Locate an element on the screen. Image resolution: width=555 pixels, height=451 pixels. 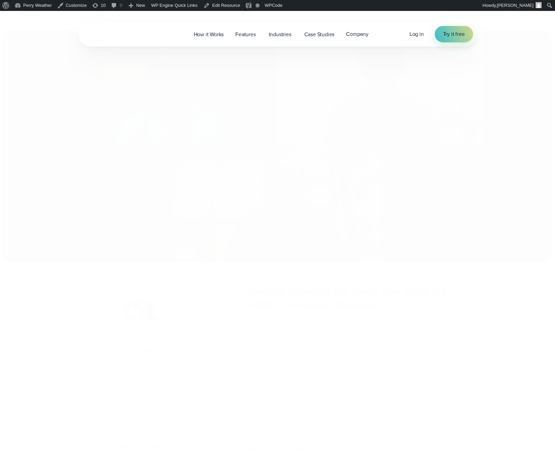
span: How it Works is located at coordinates (209, 34).